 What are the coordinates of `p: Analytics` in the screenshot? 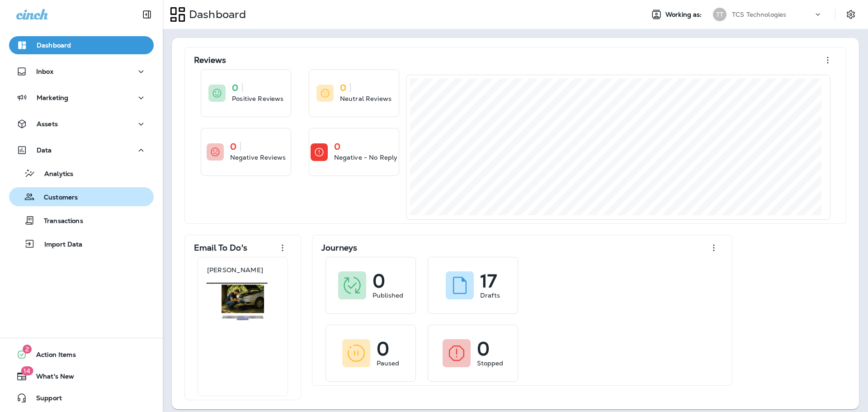 It's located at (54, 174).